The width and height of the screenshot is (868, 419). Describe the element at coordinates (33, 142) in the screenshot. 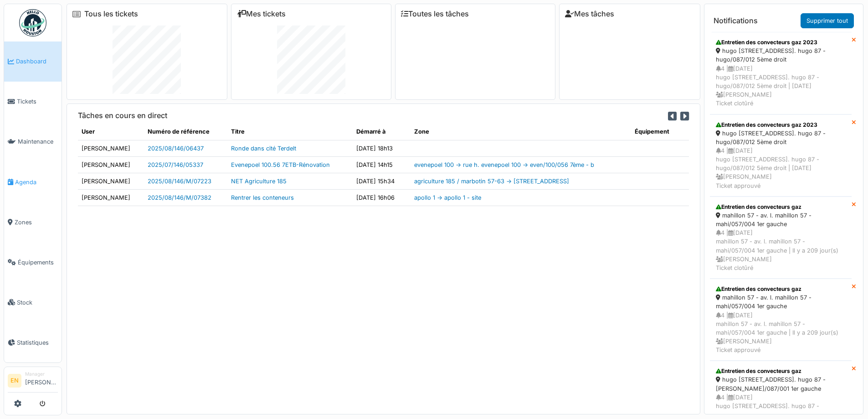

I see `a: Maintenance` at that location.